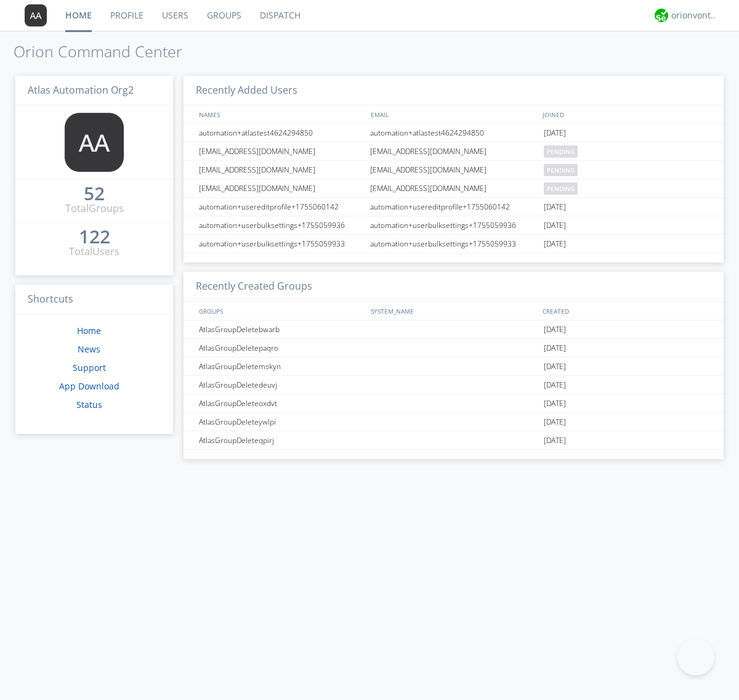 The image size is (739, 700). Describe the element at coordinates (281, 329) in the screenshot. I see `div: AtlasGroupDeletebwarb` at that location.